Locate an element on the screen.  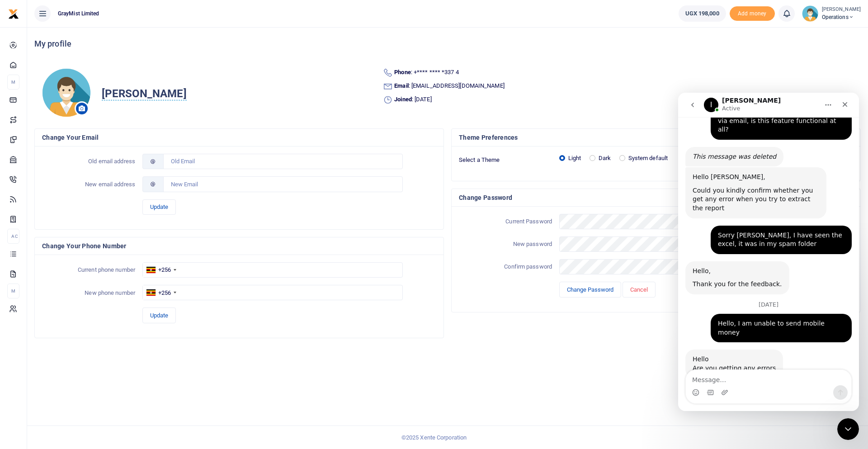
button: Home is located at coordinates (150, 12).